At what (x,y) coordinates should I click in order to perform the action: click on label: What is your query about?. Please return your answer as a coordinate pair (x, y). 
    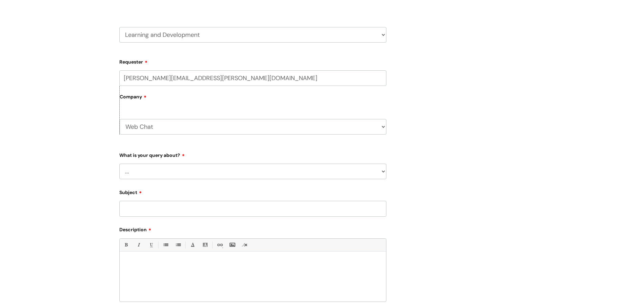
    Looking at the image, I should click on (253, 154).